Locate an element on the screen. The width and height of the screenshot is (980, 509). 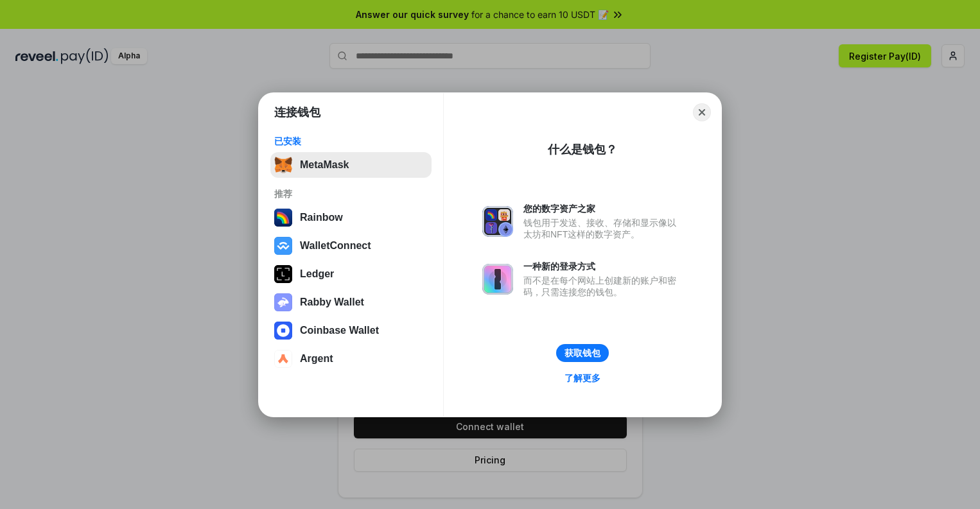
div: 获取钱包 is located at coordinates (582, 353).